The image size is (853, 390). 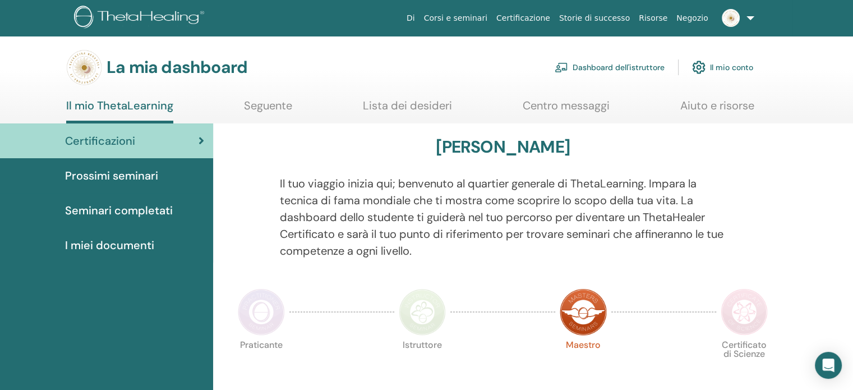 I want to click on img: Maestro, so click(x=583, y=312).